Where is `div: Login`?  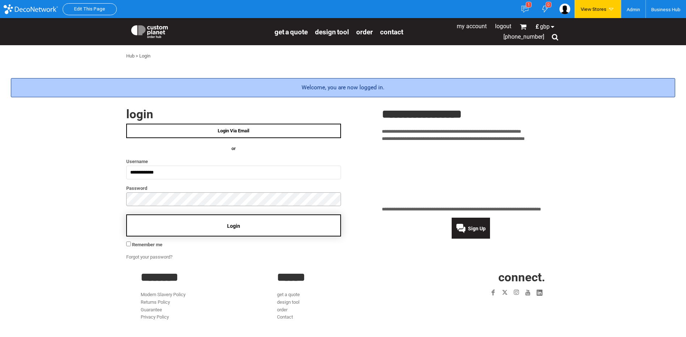
div: Login is located at coordinates (145, 56).